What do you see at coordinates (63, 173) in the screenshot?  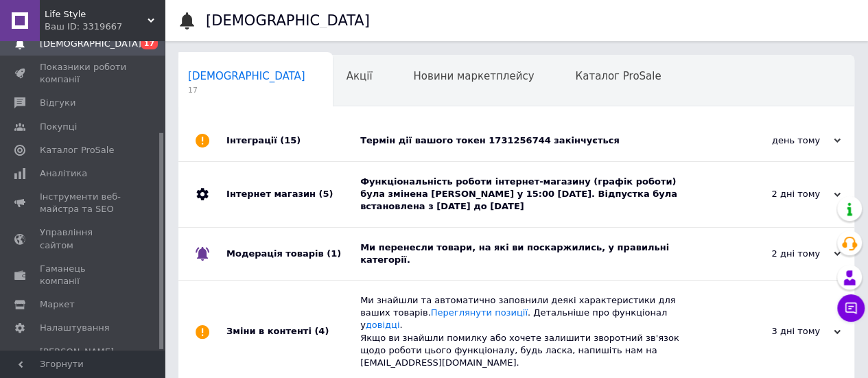 I see `span: Аналітика` at bounding box center [63, 173].